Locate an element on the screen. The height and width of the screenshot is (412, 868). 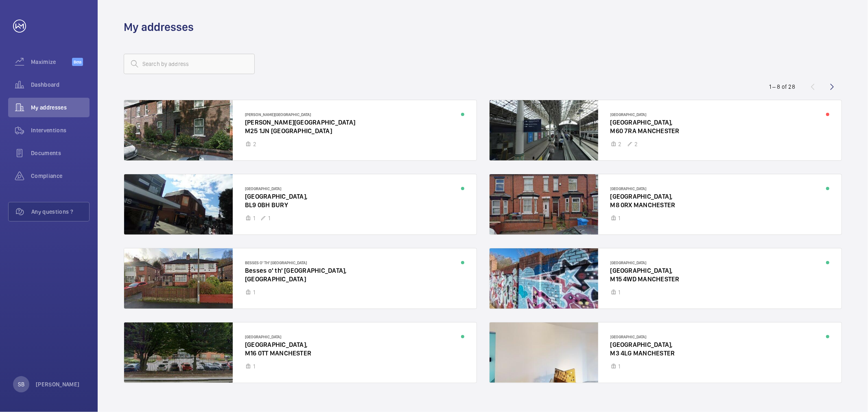
span: Documents is located at coordinates (60, 153).